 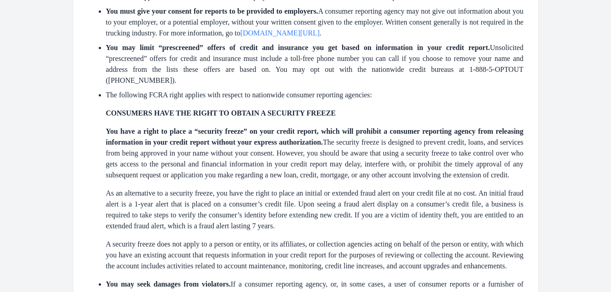 What do you see at coordinates (315, 113) in the screenshot?
I see `p: CONSUMERS HAVE THE RIGHT TO OBTAIN A SECURITY FREEZE` at bounding box center [315, 113].